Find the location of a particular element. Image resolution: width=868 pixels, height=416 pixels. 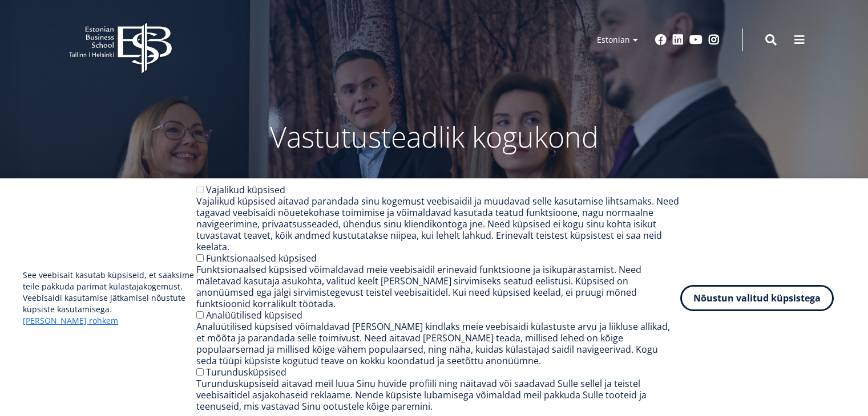

div: Funktsionaalsed küpsised võimaldavad meie veebisaidil erinevaid funktsioone ja isikupärastamist. ... is located at coordinates (438, 287).